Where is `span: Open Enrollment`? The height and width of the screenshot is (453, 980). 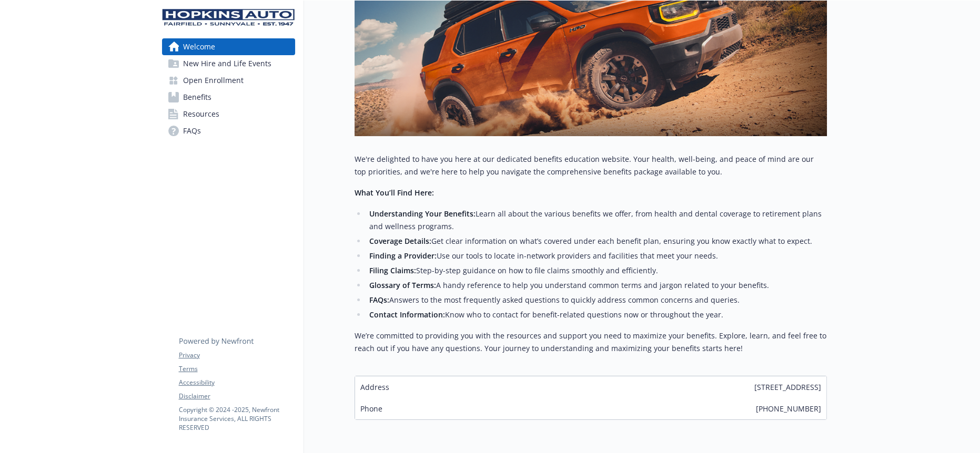 span: Open Enrollment is located at coordinates (213, 81).